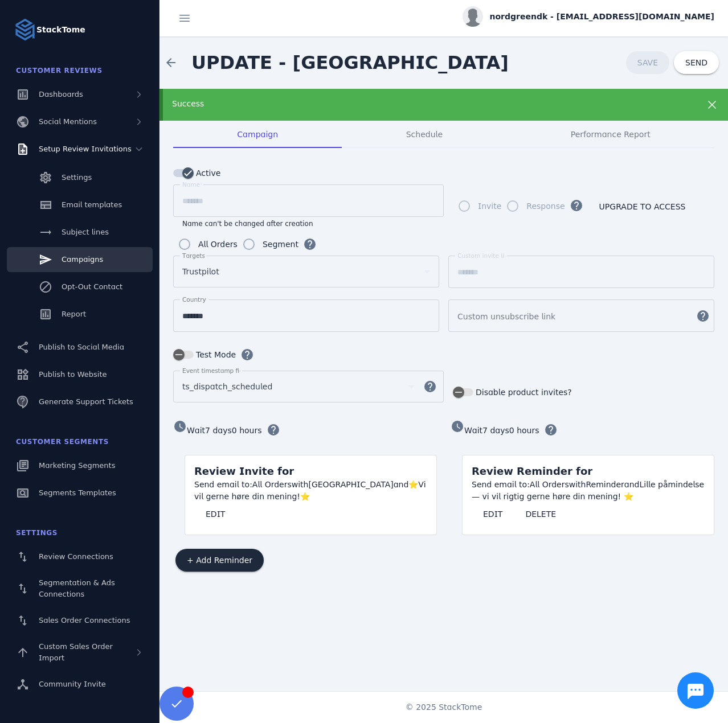 This screenshot has height=723, width=728. What do you see at coordinates (545, 207) in the screenshot?
I see `label: Response` at bounding box center [545, 207].